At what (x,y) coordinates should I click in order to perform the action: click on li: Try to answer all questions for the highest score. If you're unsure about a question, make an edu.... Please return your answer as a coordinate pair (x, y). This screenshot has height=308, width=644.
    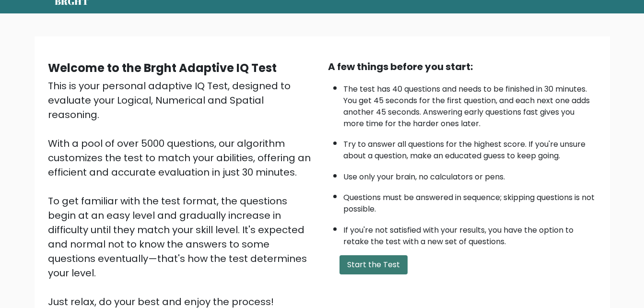
    Looking at the image, I should click on (470, 147).